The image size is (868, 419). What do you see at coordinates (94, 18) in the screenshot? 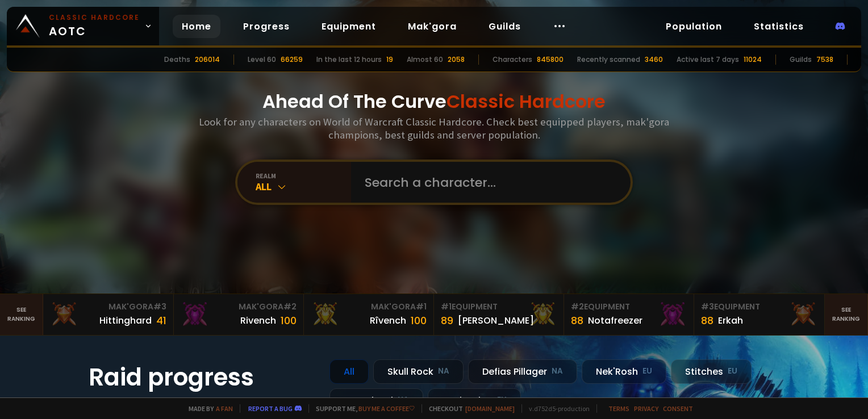
I see `small: Classic Hardcore` at bounding box center [94, 18].